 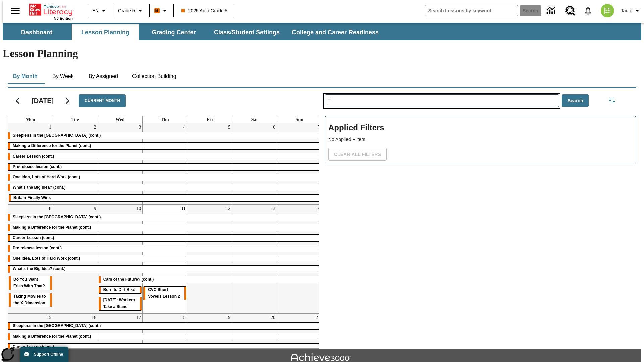 What do you see at coordinates (162, 11) in the screenshot?
I see `button: Boost Class color is orange. Change class color` at bounding box center [162, 11].